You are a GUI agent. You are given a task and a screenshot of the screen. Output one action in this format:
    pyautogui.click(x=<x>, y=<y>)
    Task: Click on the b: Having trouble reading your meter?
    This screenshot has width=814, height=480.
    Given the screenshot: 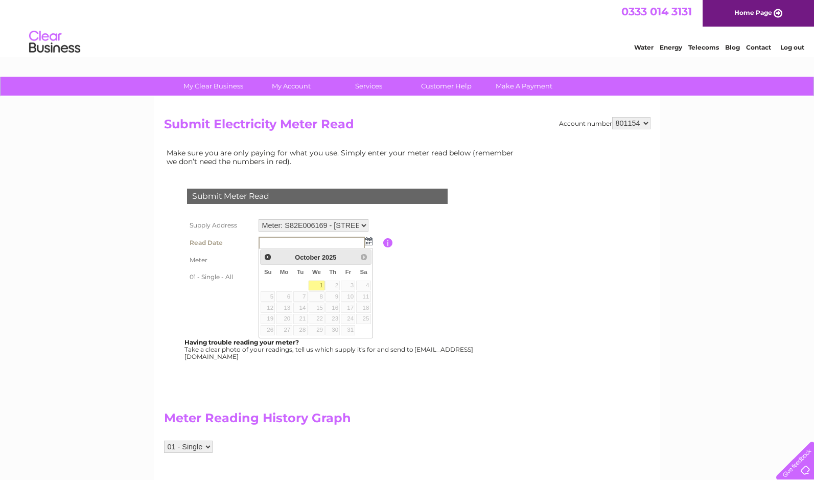 What is the action you would take?
    pyautogui.click(x=242, y=342)
    